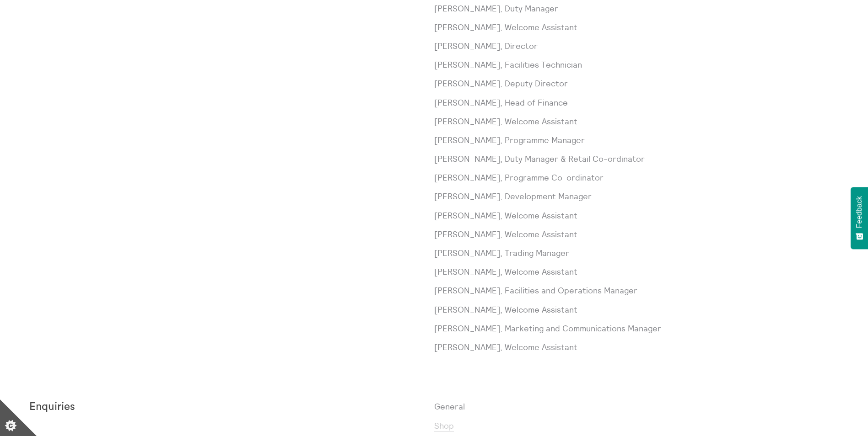 Image resolution: width=868 pixels, height=436 pixels. I want to click on button: Feedback - Show survey, so click(860, 218).